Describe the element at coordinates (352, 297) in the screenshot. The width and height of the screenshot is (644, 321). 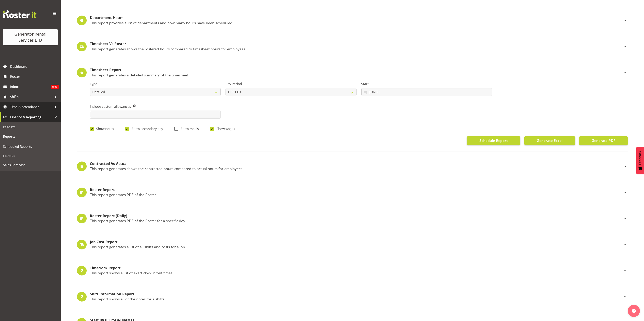
I see `div: Shift Information Report This report shows all of the notes for a shifts` at that location.